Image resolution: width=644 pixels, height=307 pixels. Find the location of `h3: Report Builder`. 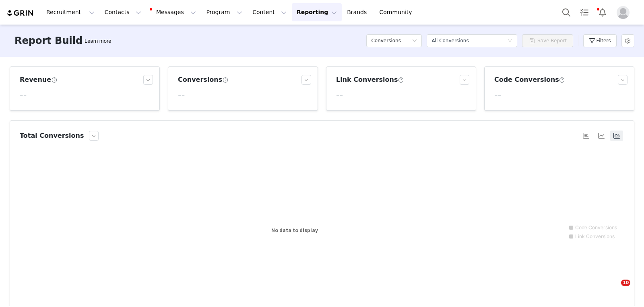

h3: Report Builder is located at coordinates (54, 41).